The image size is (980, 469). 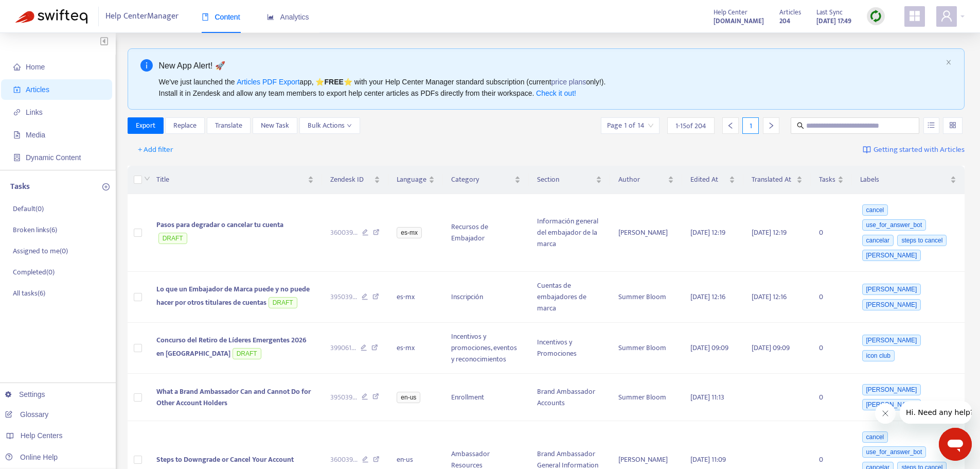 What do you see at coordinates (35, 230) in the screenshot?
I see `p: Broken links ( 6 )` at bounding box center [35, 230].